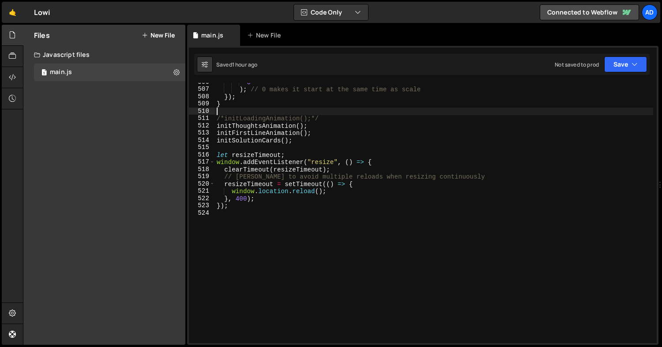  Describe the element at coordinates (202, 176) in the screenshot. I see `div: 519` at that location.